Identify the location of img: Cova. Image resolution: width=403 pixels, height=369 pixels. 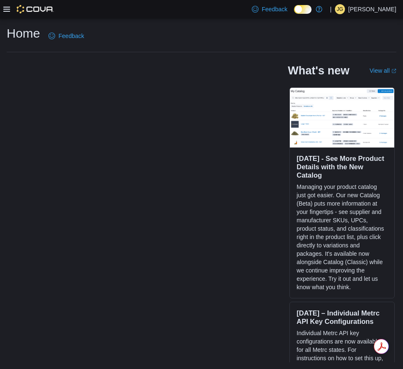
(35, 9).